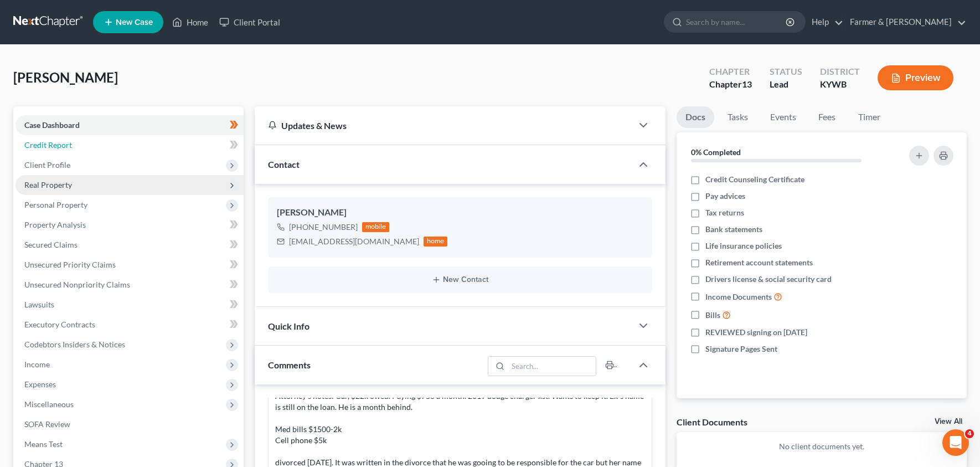 The image size is (980, 467). What do you see at coordinates (759, 262) in the screenshot?
I see `span: Retirement account statements` at bounding box center [759, 262].